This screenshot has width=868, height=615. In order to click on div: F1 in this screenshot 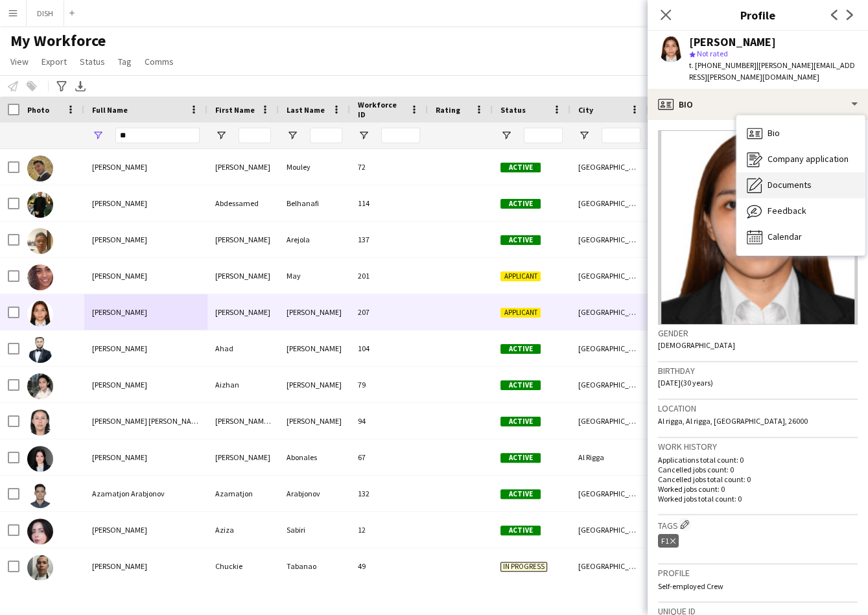, I will do `click(668, 541)`.